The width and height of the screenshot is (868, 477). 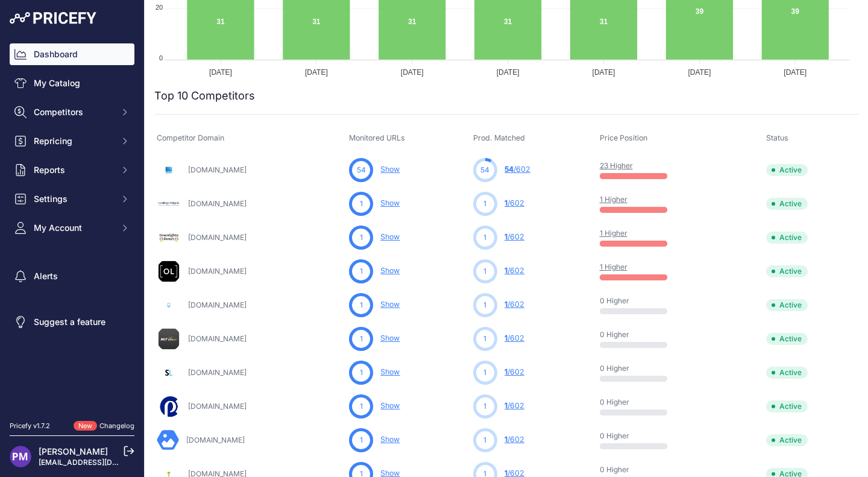 I want to click on a: My Catalog, so click(x=72, y=83).